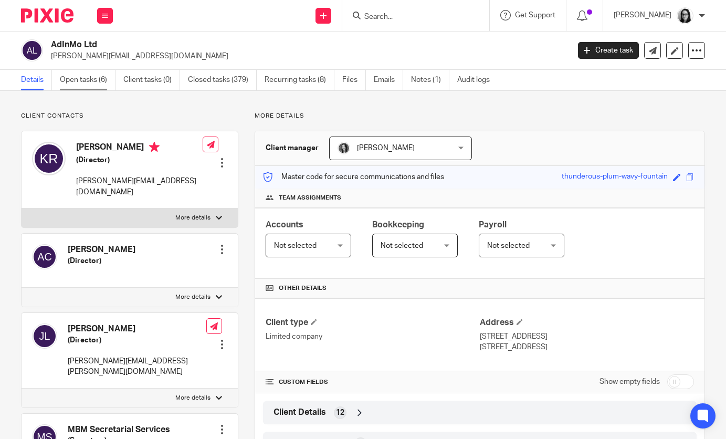  What do you see at coordinates (47, 15) in the screenshot?
I see `img: Pixie` at bounding box center [47, 15].